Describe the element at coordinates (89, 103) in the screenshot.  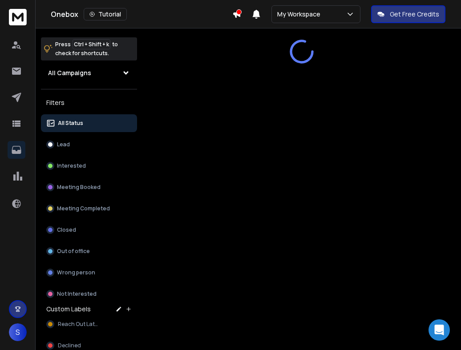
I see `h3: Filters` at that location.